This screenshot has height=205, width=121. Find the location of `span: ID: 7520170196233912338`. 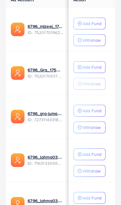

span: ID: 7520170196233912338 is located at coordinates (45, 32).